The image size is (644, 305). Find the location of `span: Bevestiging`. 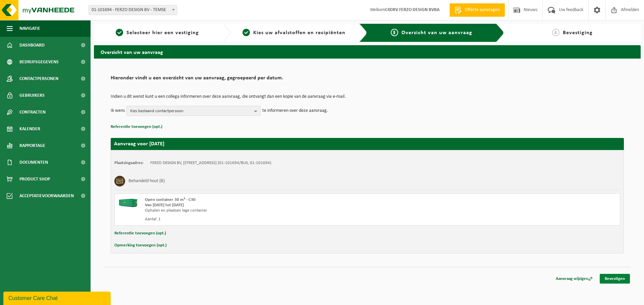

span: Bevestiging is located at coordinates (577, 33).